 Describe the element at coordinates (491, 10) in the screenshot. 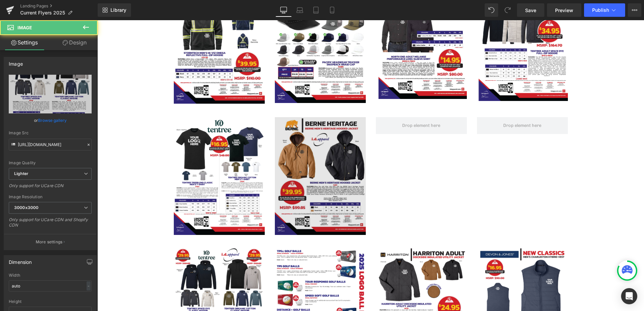

I see `button: Undo` at that location.